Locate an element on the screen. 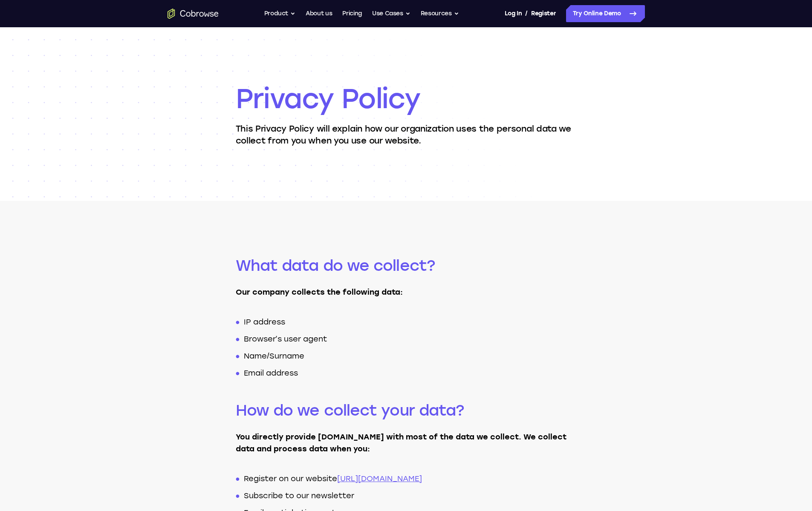  li: IP address is located at coordinates (410, 320).